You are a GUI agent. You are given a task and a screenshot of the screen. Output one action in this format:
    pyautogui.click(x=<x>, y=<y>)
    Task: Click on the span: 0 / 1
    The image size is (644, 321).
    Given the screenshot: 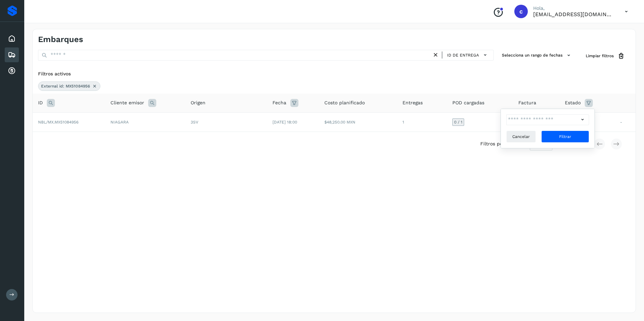 What is the action you would take?
    pyautogui.click(x=458, y=122)
    